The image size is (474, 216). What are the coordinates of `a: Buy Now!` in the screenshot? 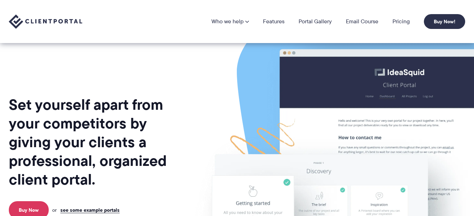 It's located at (444, 22).